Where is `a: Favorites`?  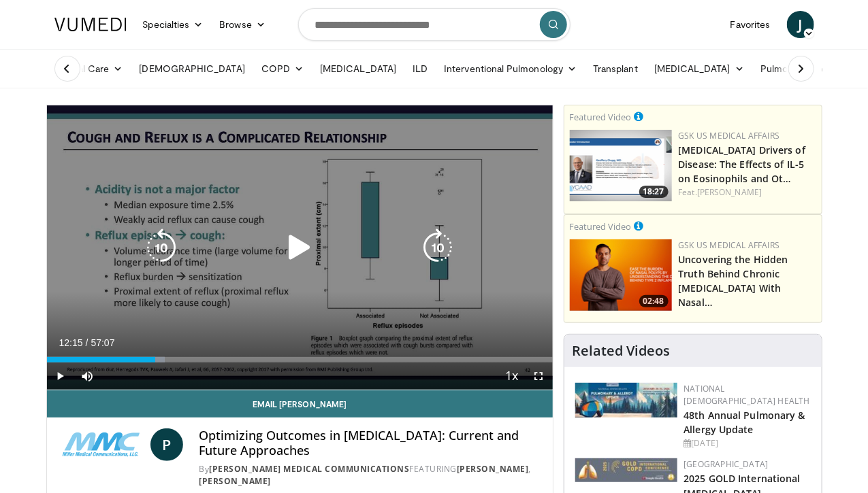 a: Favorites is located at coordinates (750, 24).